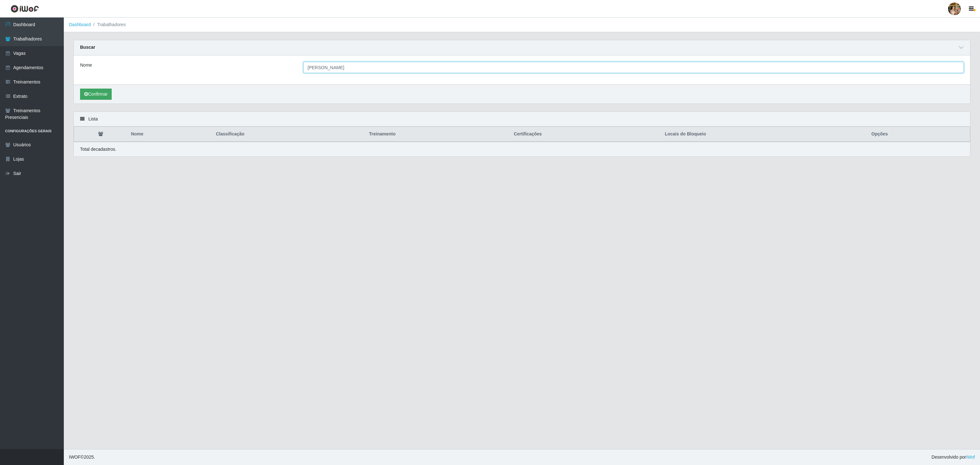 This screenshot has height=465, width=980. I want to click on div: Lista, so click(522, 119).